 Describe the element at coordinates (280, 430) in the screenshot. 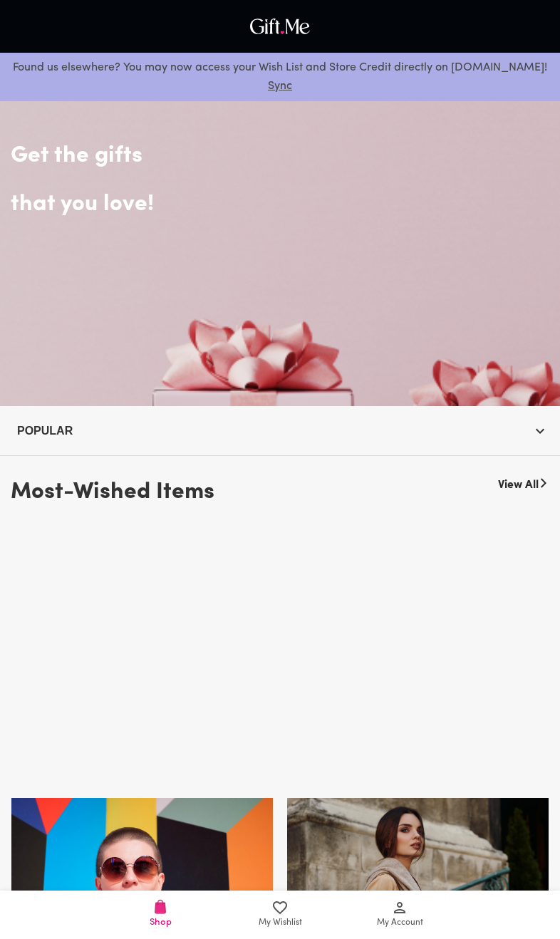

I see `button: Popular` at that location.